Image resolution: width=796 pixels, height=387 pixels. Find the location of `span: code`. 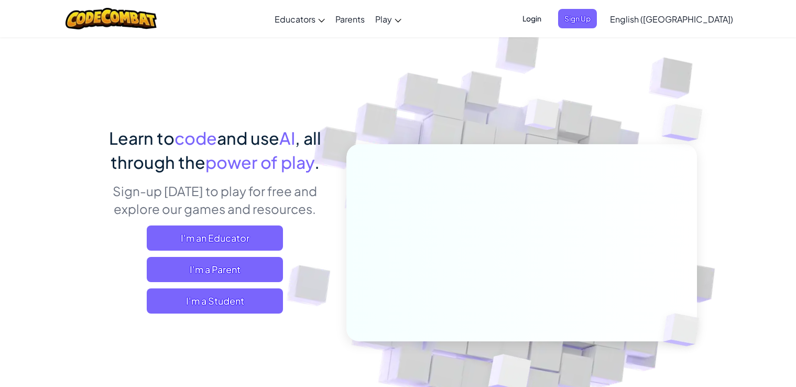

span: code is located at coordinates (196, 138).